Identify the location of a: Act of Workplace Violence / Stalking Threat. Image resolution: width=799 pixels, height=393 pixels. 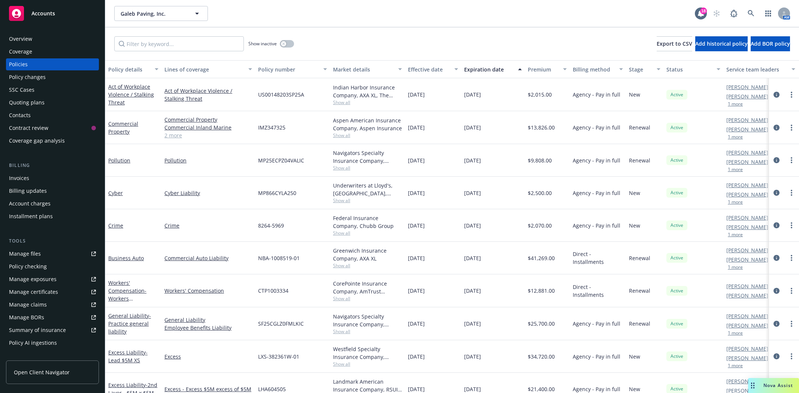
(208, 95).